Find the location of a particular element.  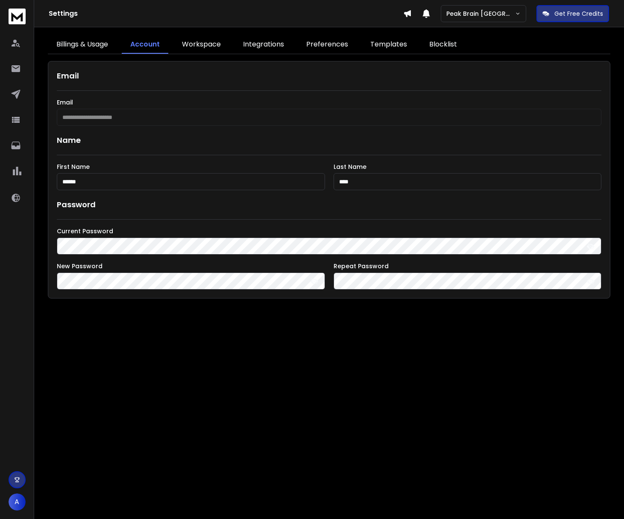

label: Last Name is located at coordinates (467, 167).